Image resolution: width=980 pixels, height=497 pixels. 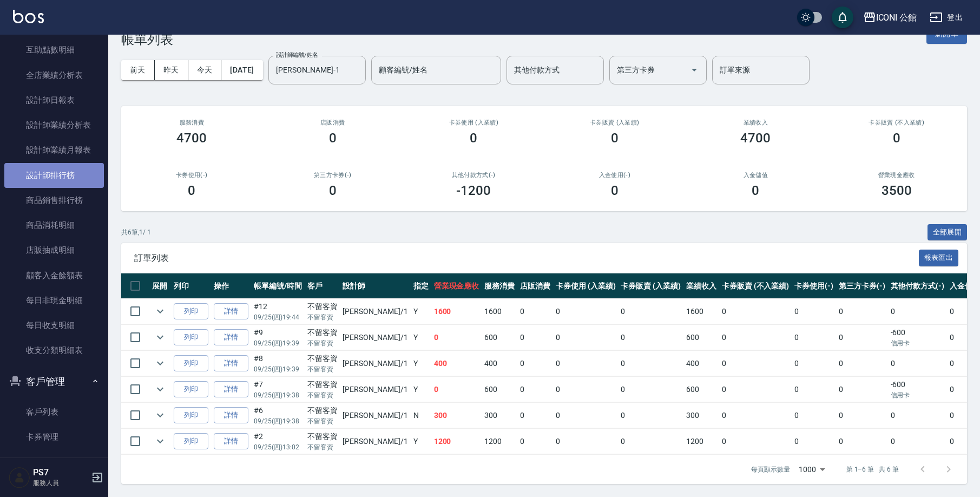 I want to click on p: 共 6 筆, 1 / 1, so click(x=136, y=232).